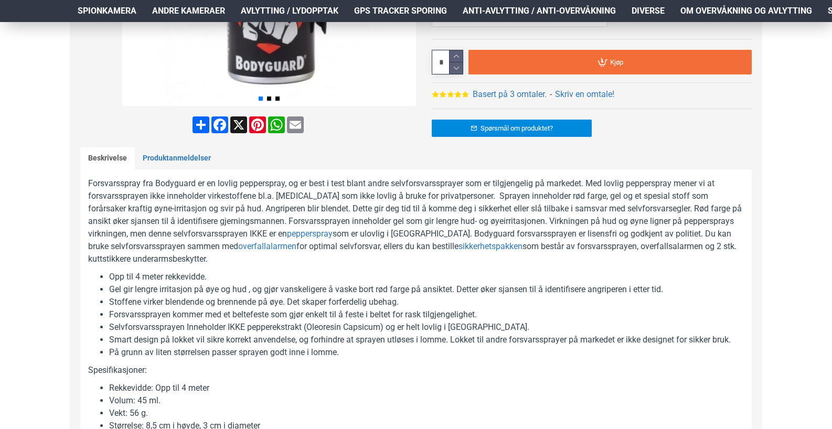 The image size is (832, 429). What do you see at coordinates (426, 413) in the screenshot?
I see `li: Vekt: 56 g.` at bounding box center [426, 413].